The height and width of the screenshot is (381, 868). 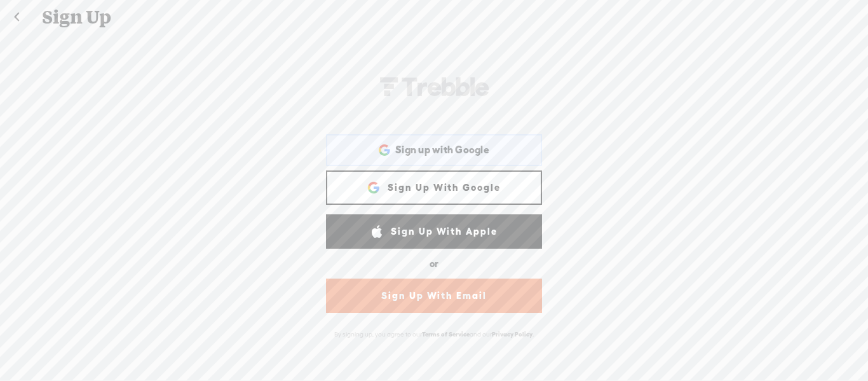 I want to click on a: Sign Up With Apple, so click(x=434, y=231).